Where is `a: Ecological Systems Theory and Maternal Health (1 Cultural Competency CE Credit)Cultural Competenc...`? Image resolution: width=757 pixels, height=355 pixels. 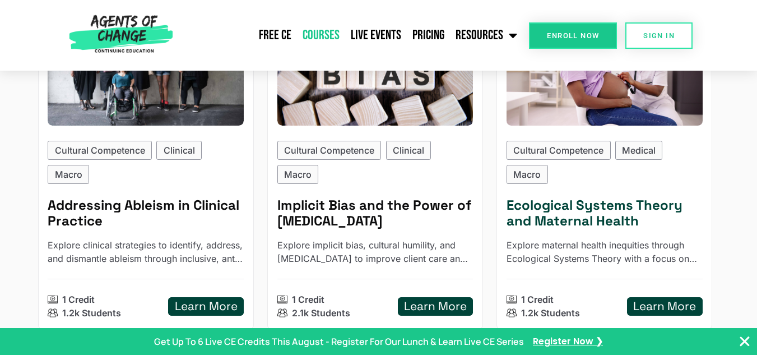
a: Ecological Systems Theory and Maternal Health (1 Cultural Competency CE Credit)Cultural Competenc... is located at coordinates (604, 168).